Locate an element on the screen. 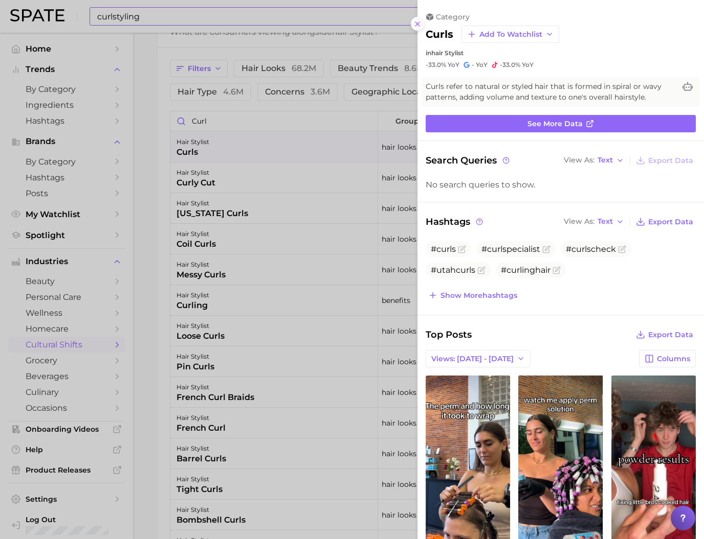 Image resolution: width=704 pixels, height=539 pixels. h2: curls is located at coordinates (439, 34).